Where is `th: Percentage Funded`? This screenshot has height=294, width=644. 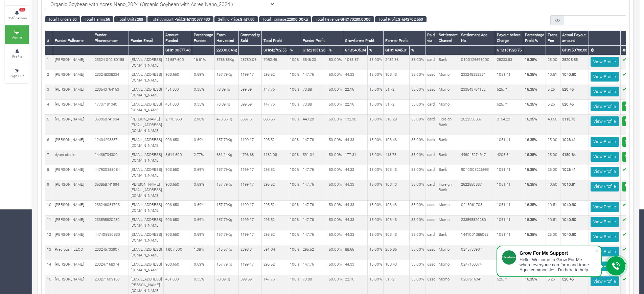 th: Percentage Funded is located at coordinates (203, 38).